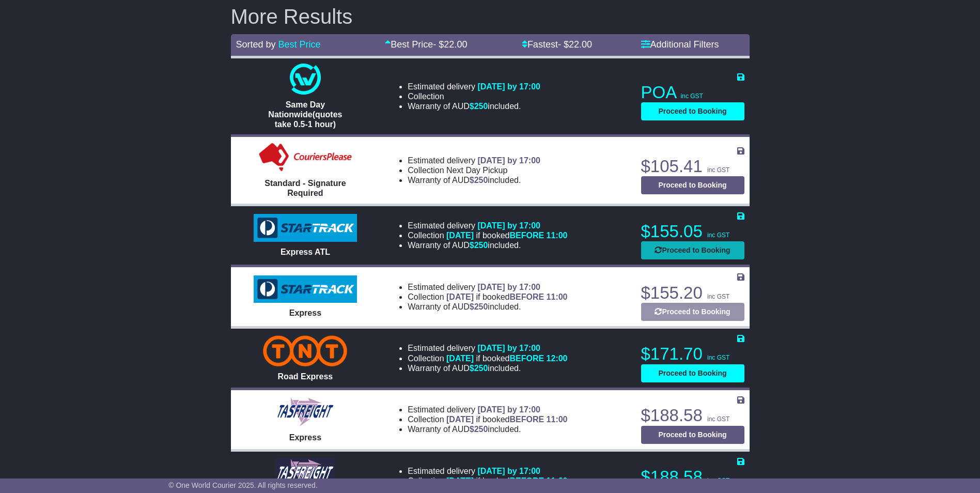 The height and width of the screenshot is (493, 980). Describe the element at coordinates (425, 45) in the screenshot. I see `a: Best Price- $22.00` at that location.